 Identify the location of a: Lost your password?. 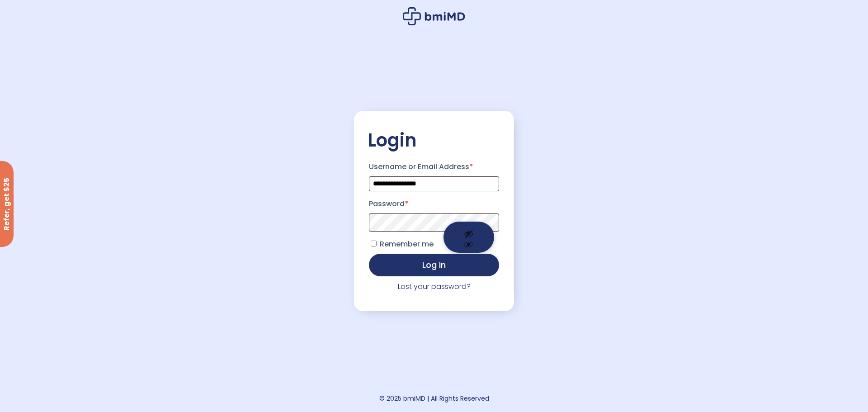
(434, 286).